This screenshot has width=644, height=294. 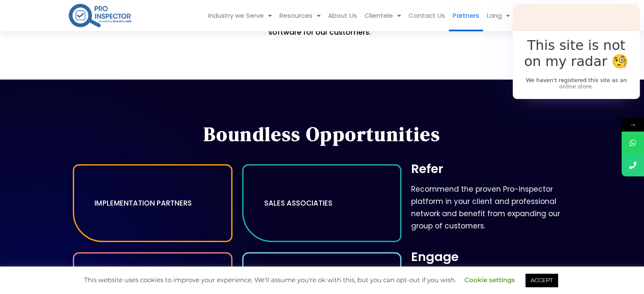 I want to click on h2: This site is not on my radar 🧐, so click(x=576, y=54).